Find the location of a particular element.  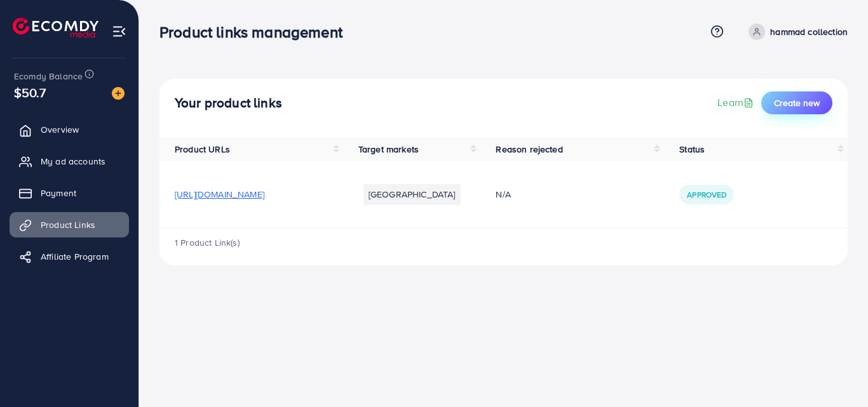

a: Product Links is located at coordinates (69, 225).